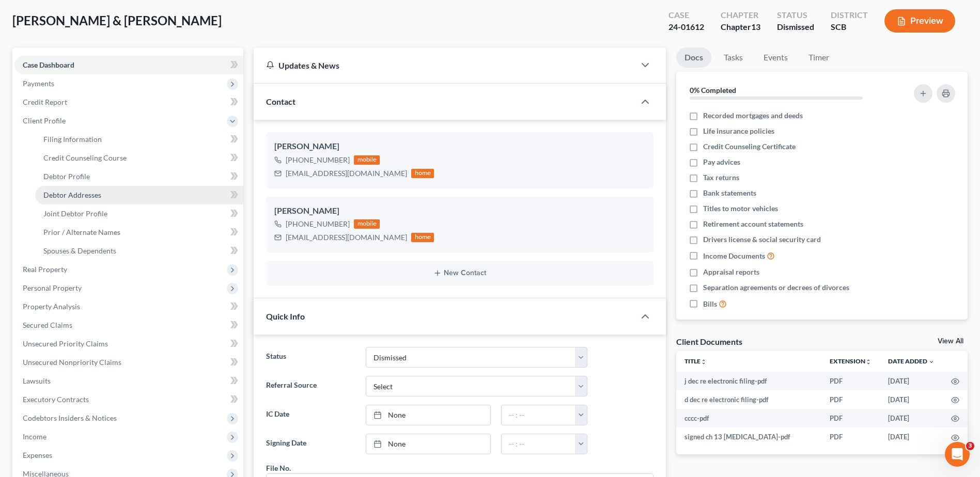 The width and height of the screenshot is (980, 477). I want to click on a: Titleunfold_more, so click(695, 361).